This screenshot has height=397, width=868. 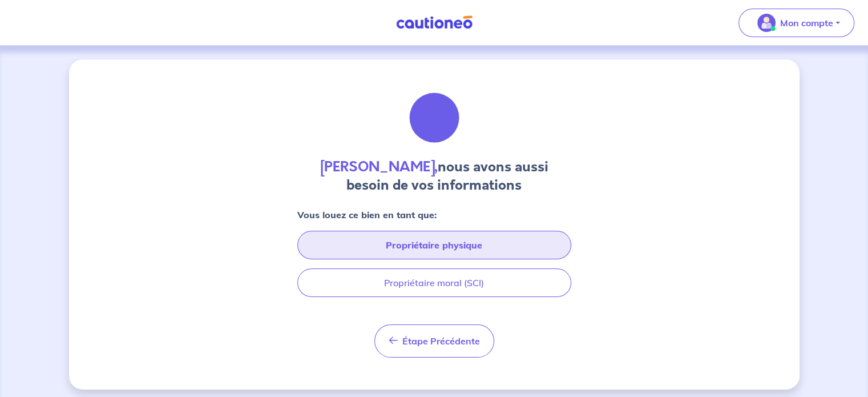 I want to click on button: Propriétaire moral (SCI), so click(x=434, y=283).